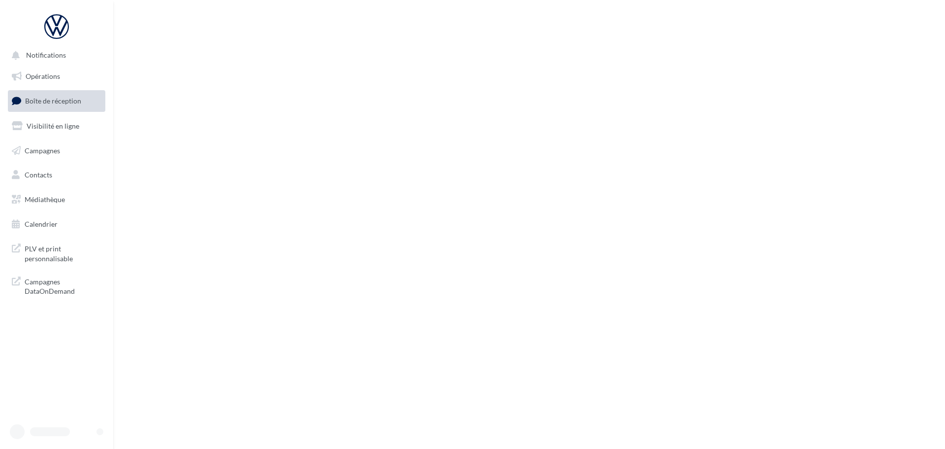 The height and width of the screenshot is (449, 945). I want to click on a: Campagnes DataOnDemand, so click(57, 285).